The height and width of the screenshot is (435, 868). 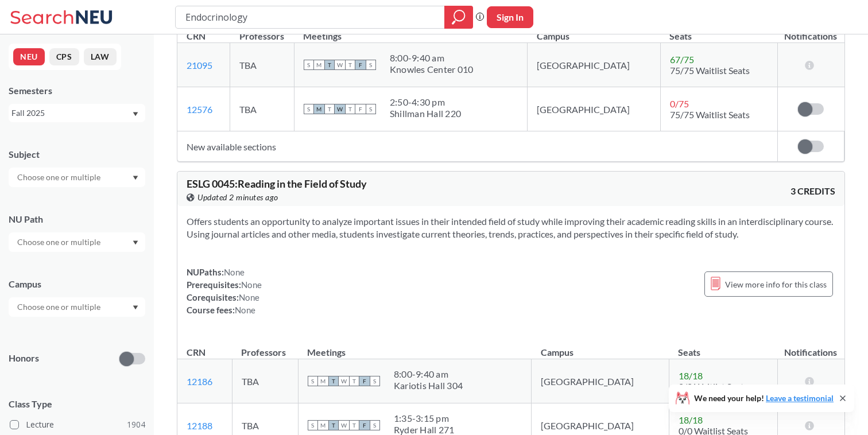 I want to click on div: Campus, so click(x=77, y=284).